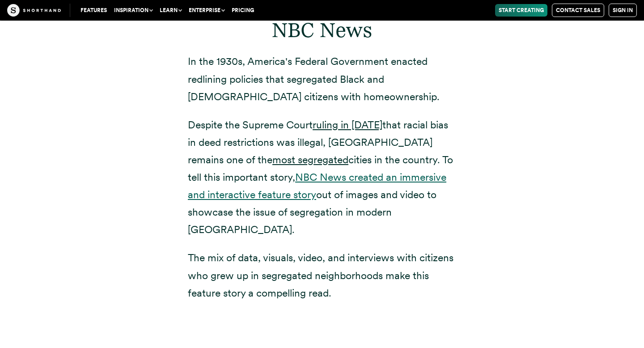 This screenshot has height=348, width=644. I want to click on a: Start Creating, so click(521, 10).